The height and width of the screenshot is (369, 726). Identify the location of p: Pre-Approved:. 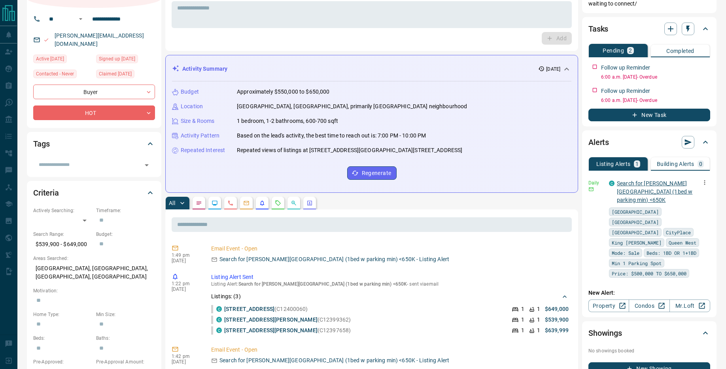
(62, 362).